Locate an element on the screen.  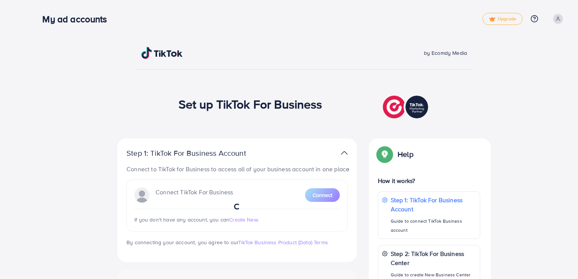
p: How it works? is located at coordinates (429, 180).